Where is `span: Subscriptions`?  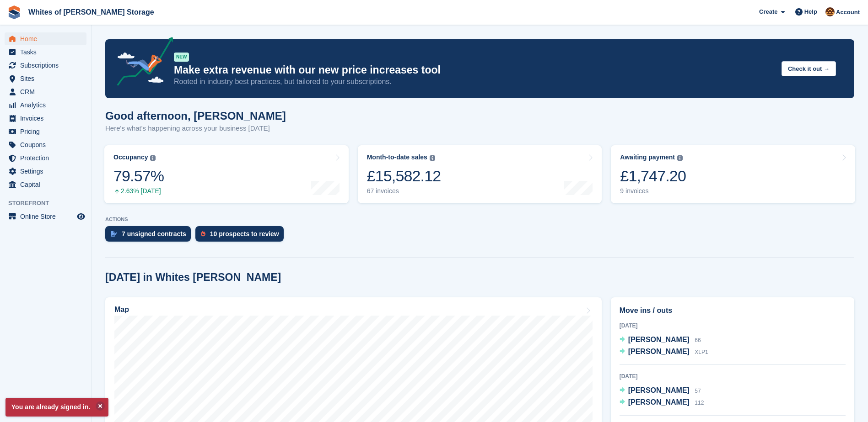
span: Subscriptions is located at coordinates (47, 65).